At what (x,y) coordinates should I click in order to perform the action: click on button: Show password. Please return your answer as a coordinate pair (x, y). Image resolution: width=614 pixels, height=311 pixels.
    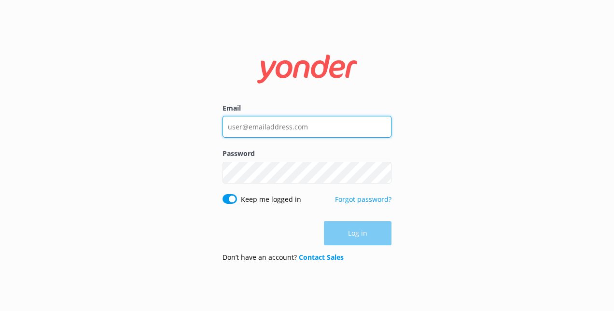
    Looking at the image, I should click on (382, 172).